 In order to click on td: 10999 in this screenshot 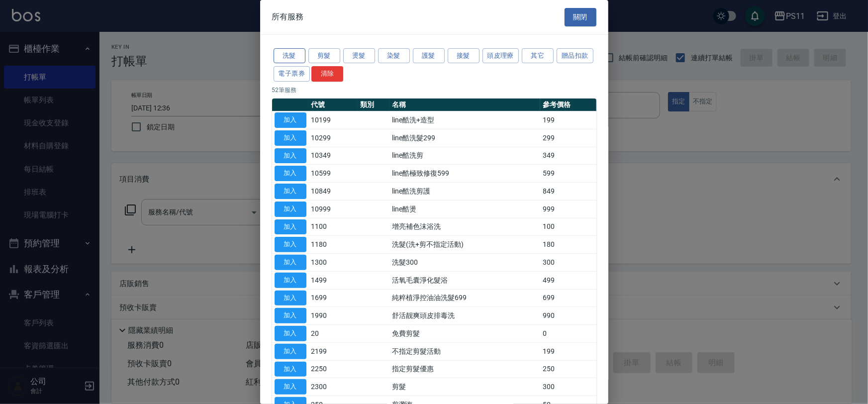, I will do `click(333, 209)`.